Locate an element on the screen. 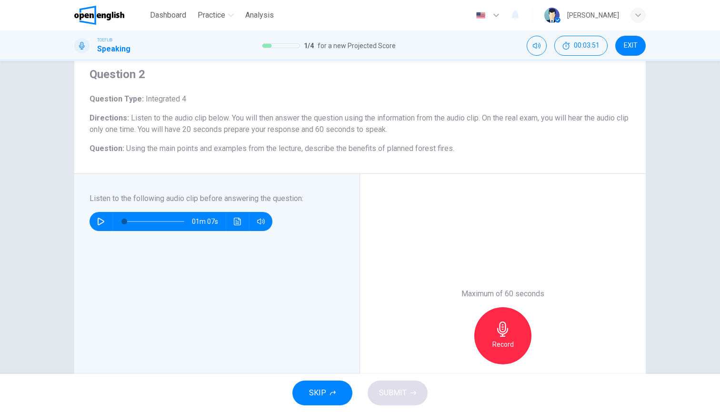  button: Practice is located at coordinates (216, 15).